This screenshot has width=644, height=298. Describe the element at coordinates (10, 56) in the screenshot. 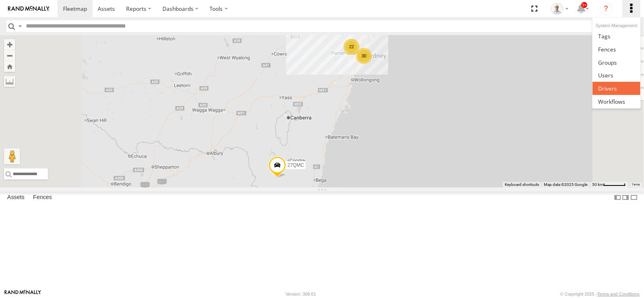

I see `button: Zoom out` at that location.